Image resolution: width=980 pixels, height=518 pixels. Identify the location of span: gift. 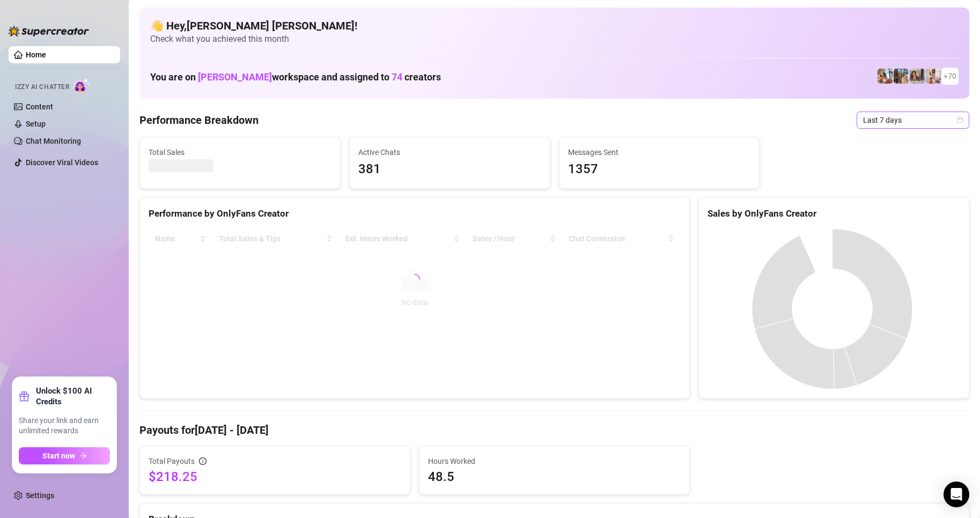
(24, 396).